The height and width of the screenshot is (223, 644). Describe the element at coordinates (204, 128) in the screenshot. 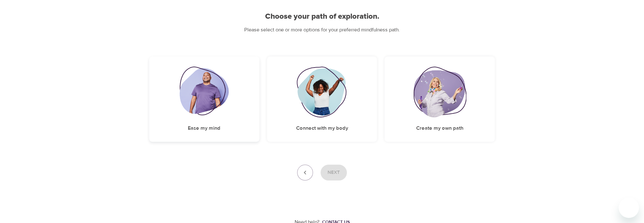

I see `h5: Ease my mind` at that location.